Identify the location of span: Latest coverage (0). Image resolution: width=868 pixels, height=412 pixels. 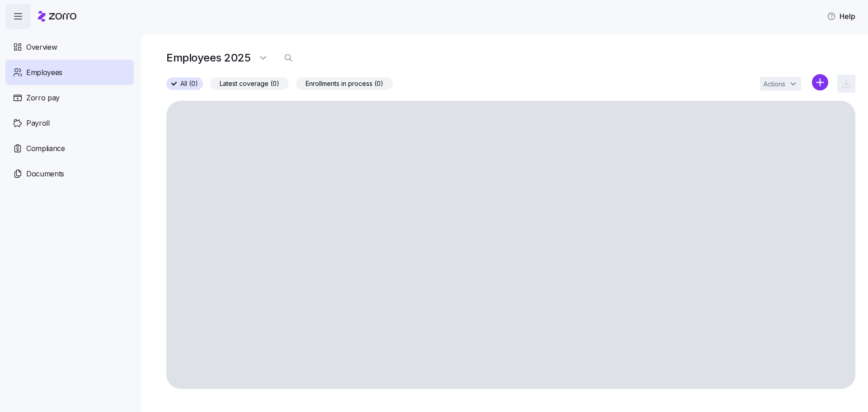
(250, 84).